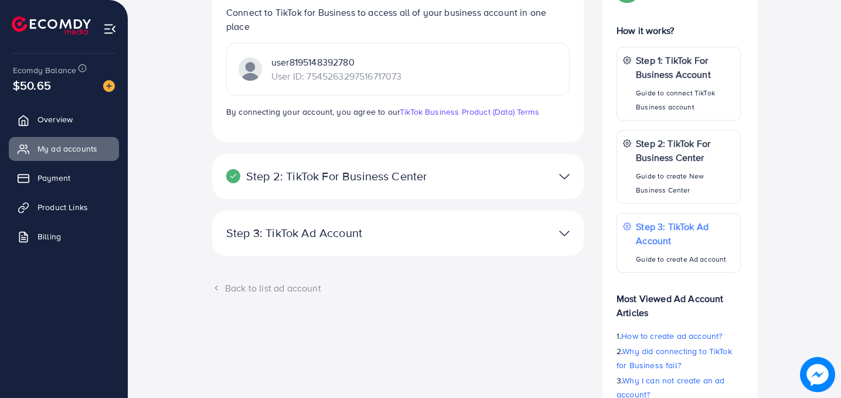 This screenshot has width=841, height=398. What do you see at coordinates (678, 30) in the screenshot?
I see `p: How it works?` at bounding box center [678, 30].